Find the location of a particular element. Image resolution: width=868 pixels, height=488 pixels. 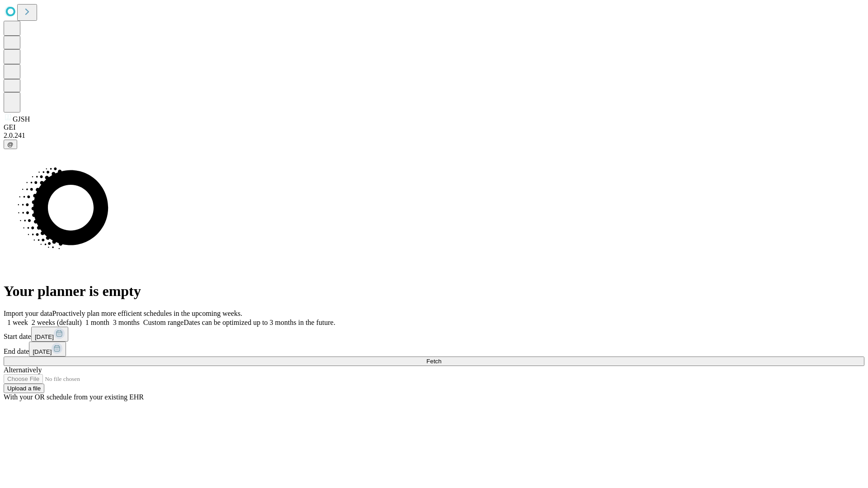

div: Start date is located at coordinates (434, 334).